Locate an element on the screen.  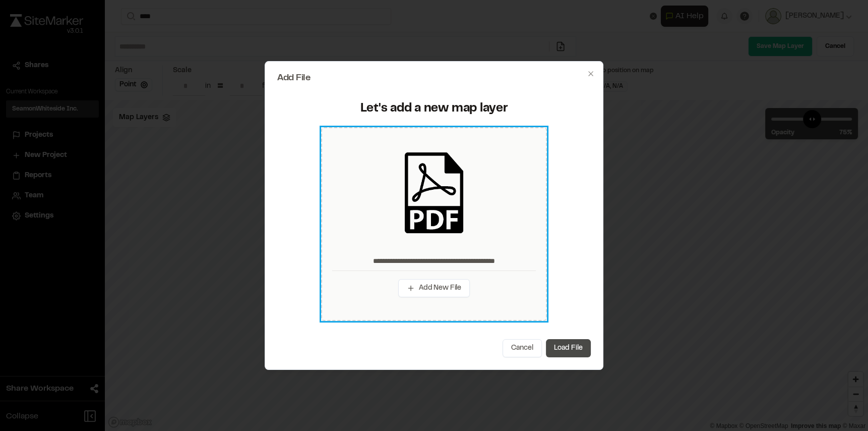
img: pdf_black_icon.png is located at coordinates (434, 193).